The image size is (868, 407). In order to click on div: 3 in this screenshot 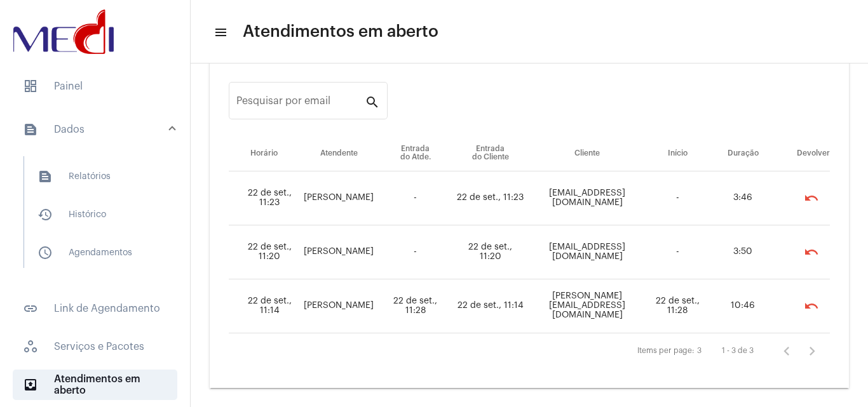, I will do `click(699, 351)`.